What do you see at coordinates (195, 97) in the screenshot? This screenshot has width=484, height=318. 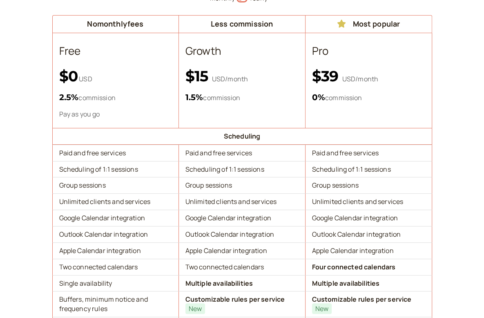 I see `span: 1.5 %` at bounding box center [195, 97].